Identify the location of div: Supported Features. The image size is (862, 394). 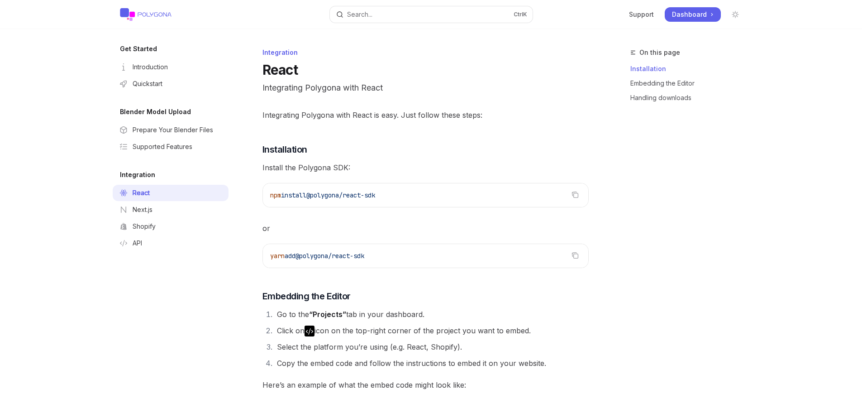
(163, 147).